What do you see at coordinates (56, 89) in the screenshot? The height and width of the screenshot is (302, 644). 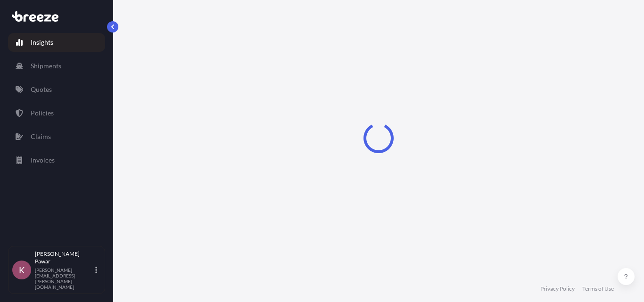 I see `a: Quotes` at bounding box center [56, 89].